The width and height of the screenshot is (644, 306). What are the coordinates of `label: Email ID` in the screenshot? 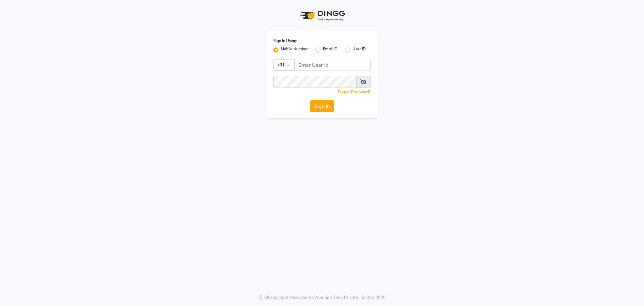 It's located at (330, 50).